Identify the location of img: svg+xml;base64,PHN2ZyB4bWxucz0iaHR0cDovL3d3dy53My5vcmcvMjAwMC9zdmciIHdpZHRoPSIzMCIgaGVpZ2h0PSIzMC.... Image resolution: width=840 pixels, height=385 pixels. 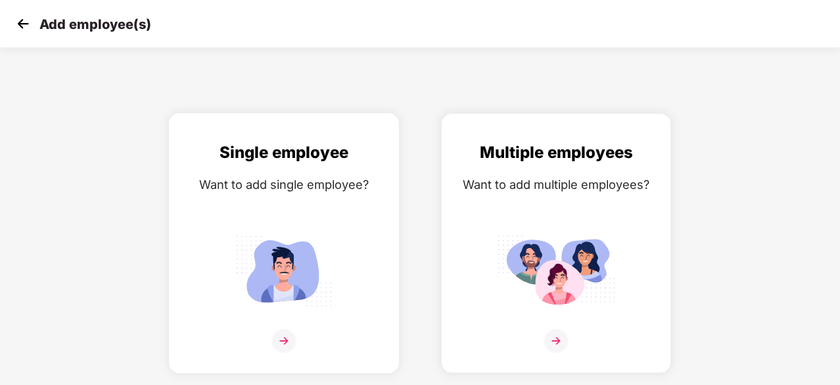
(23, 24).